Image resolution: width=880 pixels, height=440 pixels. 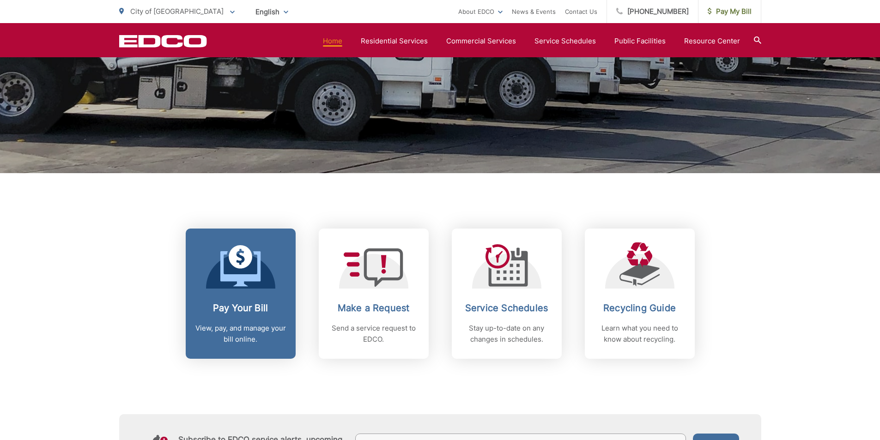 What do you see at coordinates (506, 334) in the screenshot?
I see `p: Stay up-to-date on any changes in schedules.` at bounding box center [506, 334].